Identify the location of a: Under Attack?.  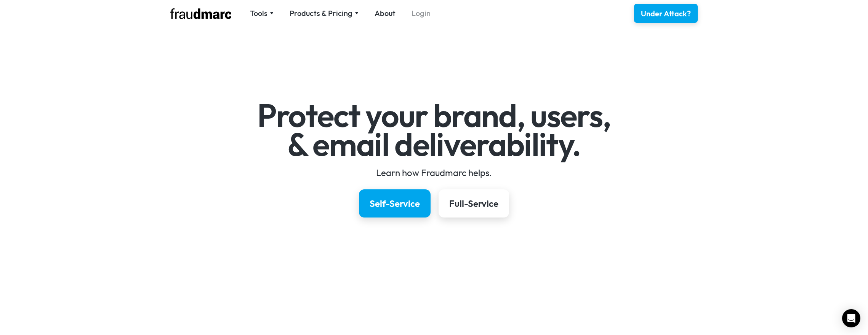
(666, 13).